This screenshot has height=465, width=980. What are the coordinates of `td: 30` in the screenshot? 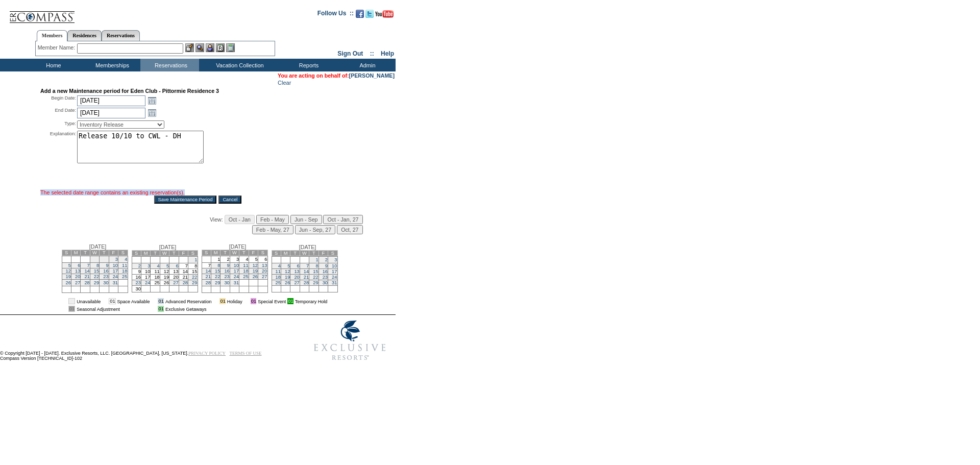 It's located at (136, 289).